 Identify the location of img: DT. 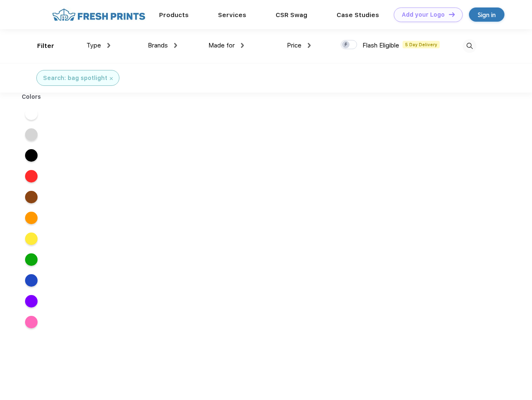
(452, 14).